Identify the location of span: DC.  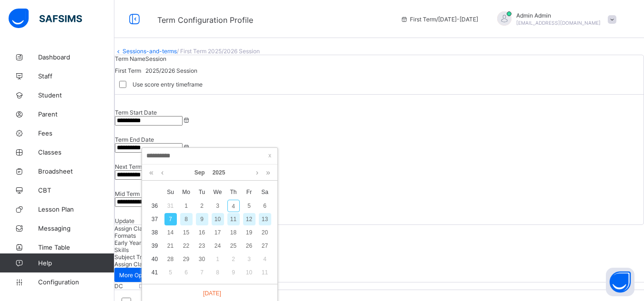
(119, 286).